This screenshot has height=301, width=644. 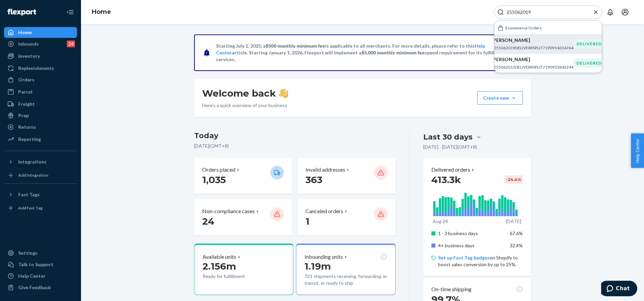 I want to click on div: Talk to Support, so click(x=36, y=264).